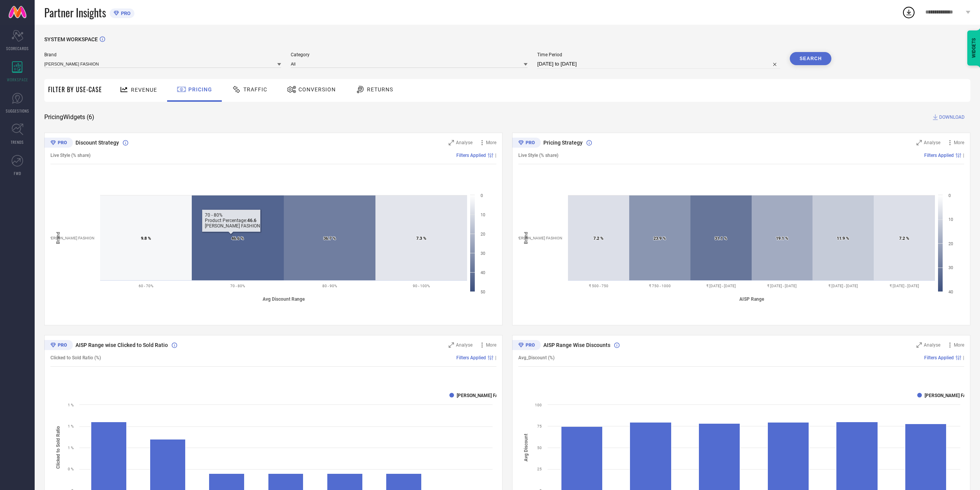 The image size is (980, 490). Describe the element at coordinates (599, 285) in the screenshot. I see `text: ₹ 500 - 750` at that location.